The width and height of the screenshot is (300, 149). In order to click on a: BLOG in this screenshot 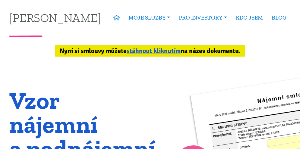, I will do `click(279, 18)`.